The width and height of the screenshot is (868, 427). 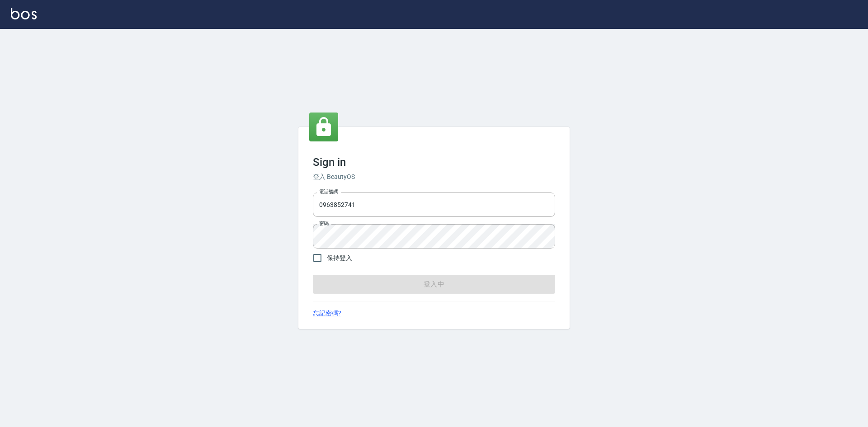 What do you see at coordinates (324, 223) in the screenshot?
I see `label: 密碼` at bounding box center [324, 223].